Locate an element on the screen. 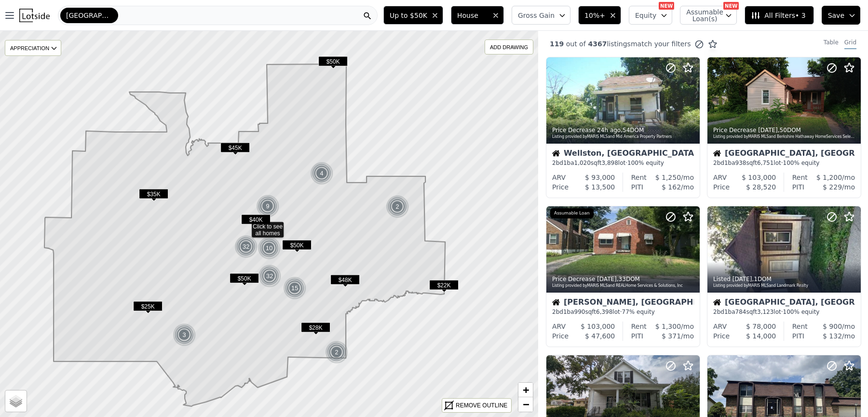  time: 2025-08-29 15:48 is located at coordinates (768, 130).